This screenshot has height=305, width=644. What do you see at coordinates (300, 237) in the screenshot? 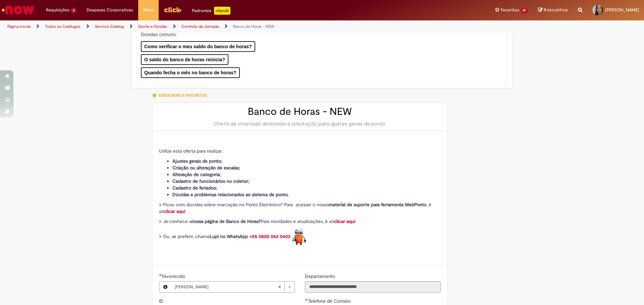
I see `p: > Ou, se preferir, chame` at bounding box center [300, 237].